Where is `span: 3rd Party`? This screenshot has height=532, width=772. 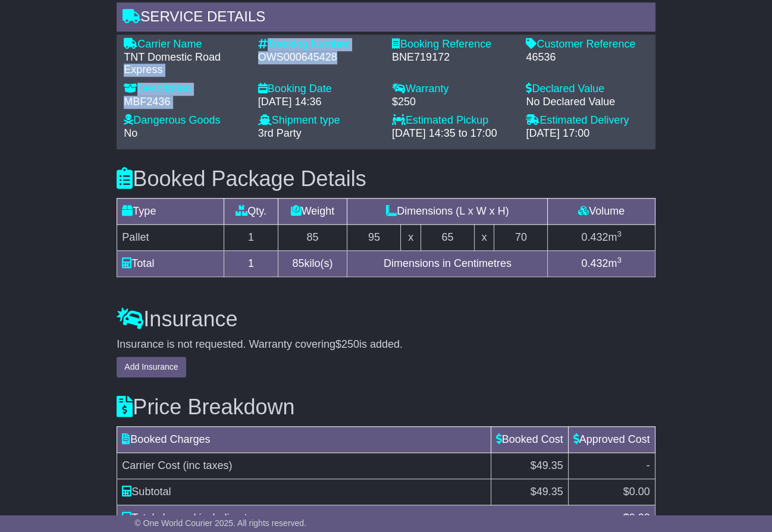 span: 3rd Party is located at coordinates (280, 133).